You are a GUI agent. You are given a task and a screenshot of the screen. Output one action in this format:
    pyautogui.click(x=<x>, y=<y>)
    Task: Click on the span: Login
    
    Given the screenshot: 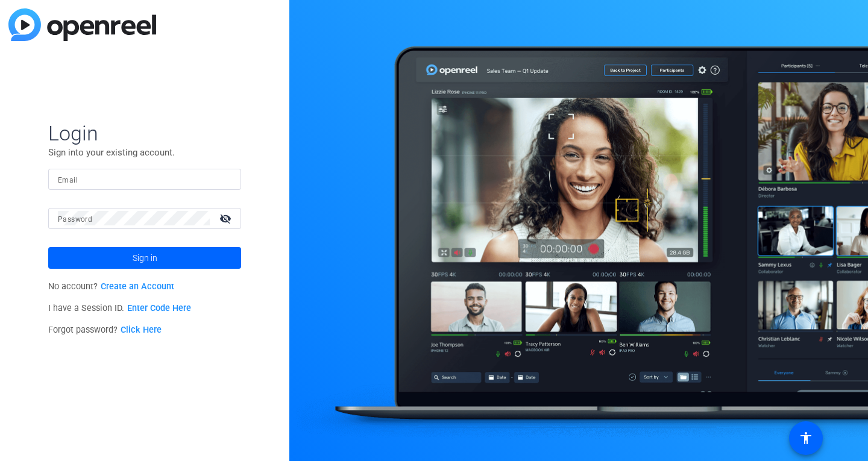 What is the action you would take?
    pyautogui.click(x=145, y=133)
    